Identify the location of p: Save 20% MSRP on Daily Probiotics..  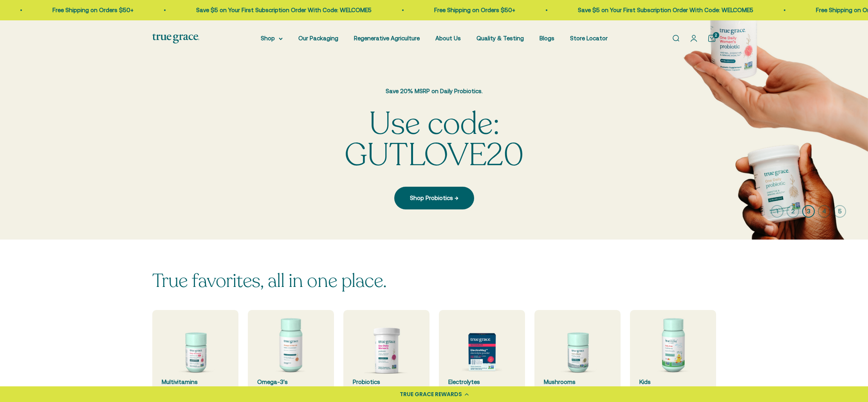
(434, 91).